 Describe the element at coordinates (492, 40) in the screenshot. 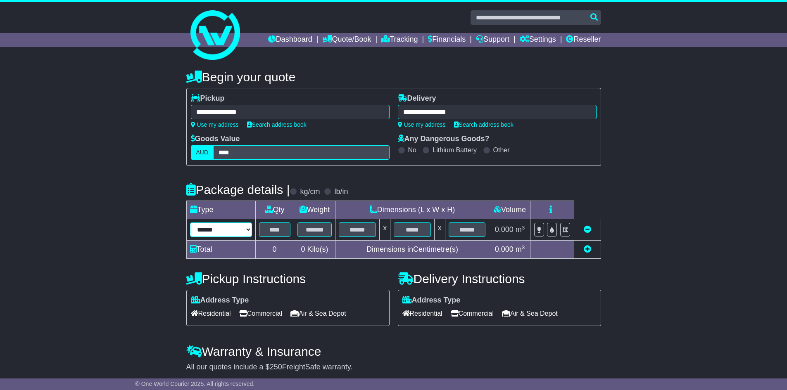

I see `a: Support` at that location.